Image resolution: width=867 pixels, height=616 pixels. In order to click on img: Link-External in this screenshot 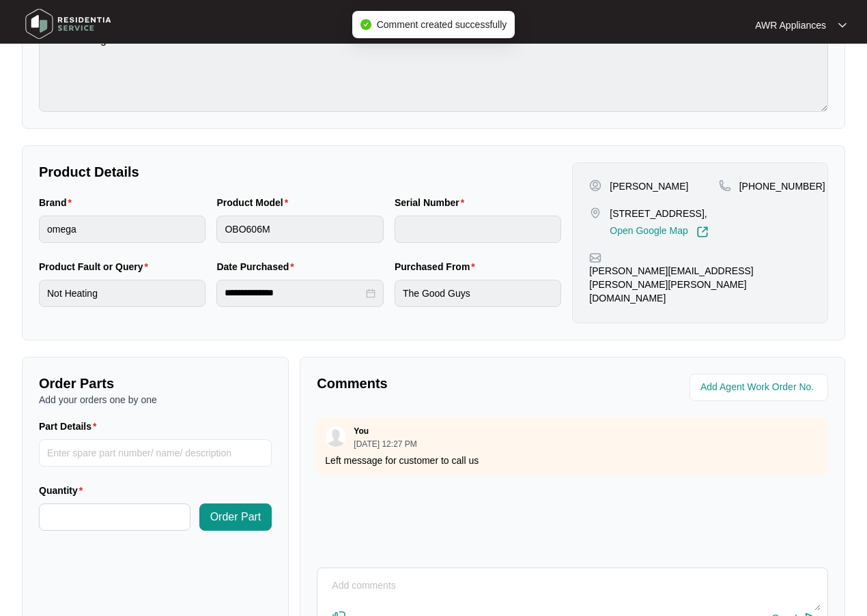, I will do `click(702, 232)`.